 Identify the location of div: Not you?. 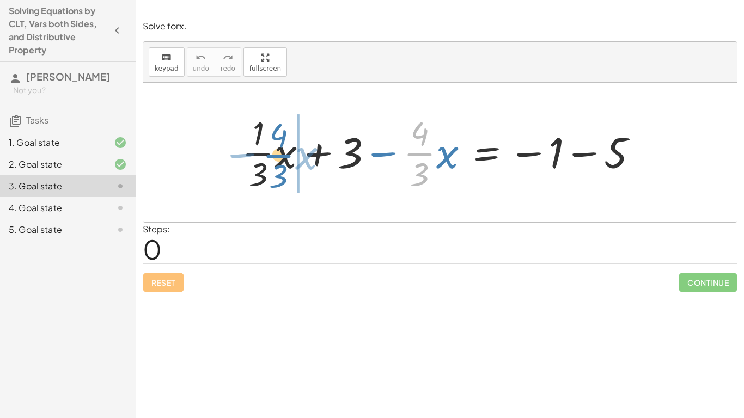
(70, 90).